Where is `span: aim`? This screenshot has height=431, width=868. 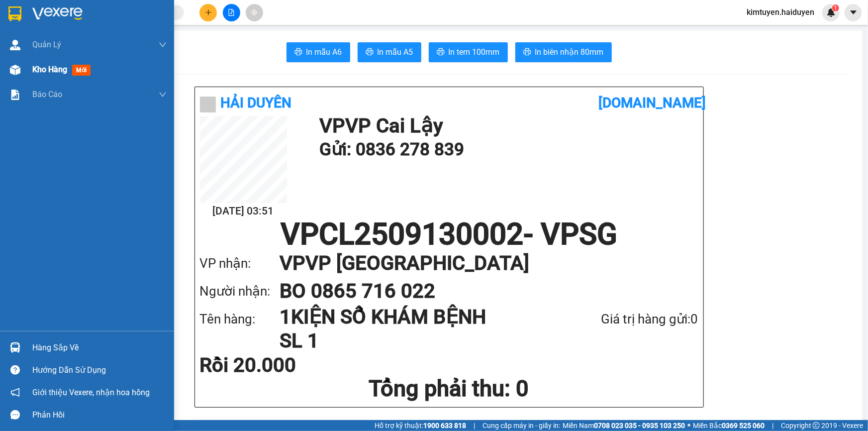 span: aim is located at coordinates (254, 12).